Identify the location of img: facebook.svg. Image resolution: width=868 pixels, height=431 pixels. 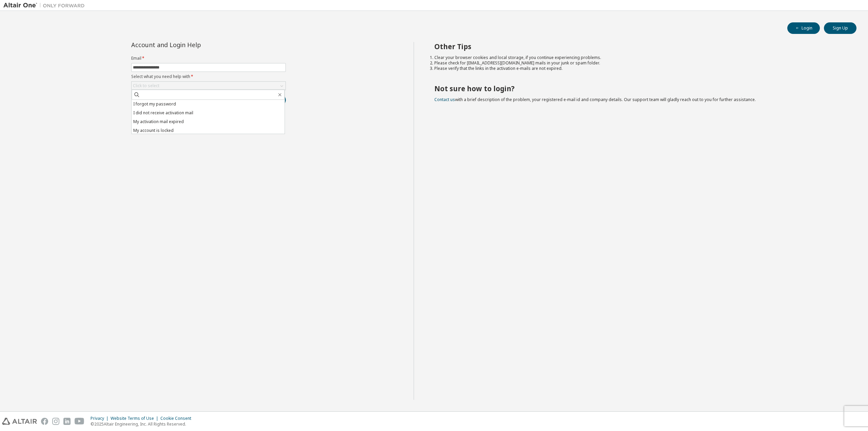
(44, 421).